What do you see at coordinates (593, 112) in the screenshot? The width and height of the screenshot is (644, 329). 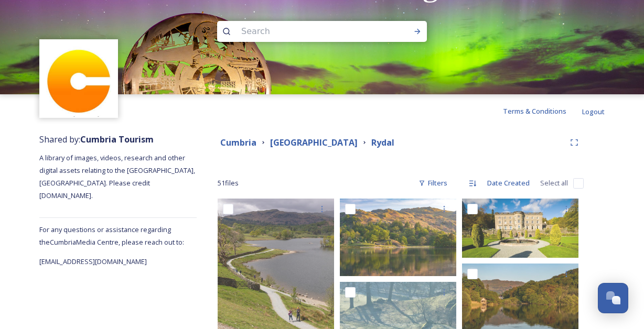 I see `span: Logout` at bounding box center [593, 112].